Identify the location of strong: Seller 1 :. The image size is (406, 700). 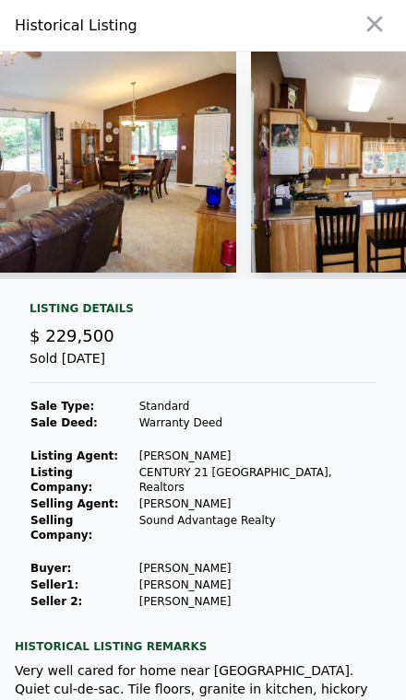
(54, 585).